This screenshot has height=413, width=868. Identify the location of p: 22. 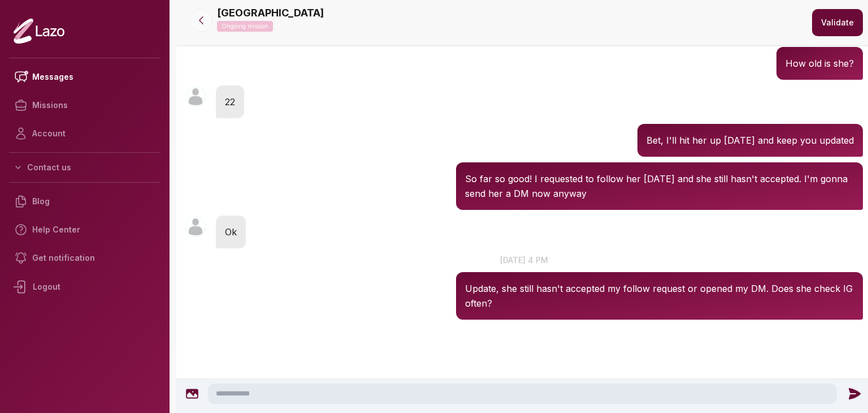
(230, 102).